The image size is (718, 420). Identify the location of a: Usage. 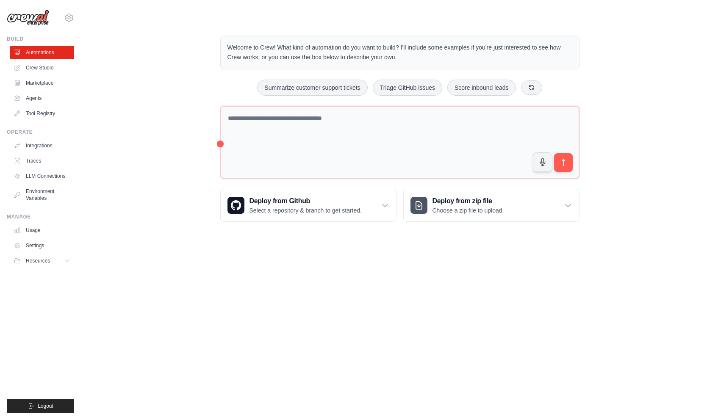
(42, 231).